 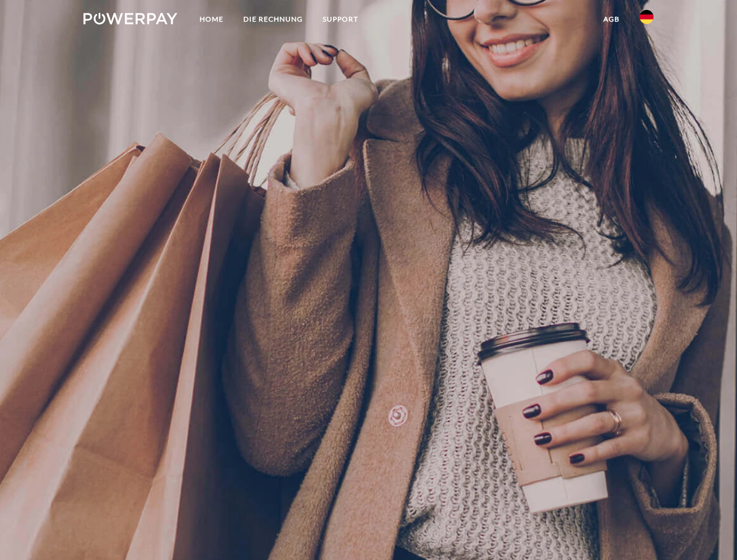 I want to click on a: Home, so click(x=211, y=19).